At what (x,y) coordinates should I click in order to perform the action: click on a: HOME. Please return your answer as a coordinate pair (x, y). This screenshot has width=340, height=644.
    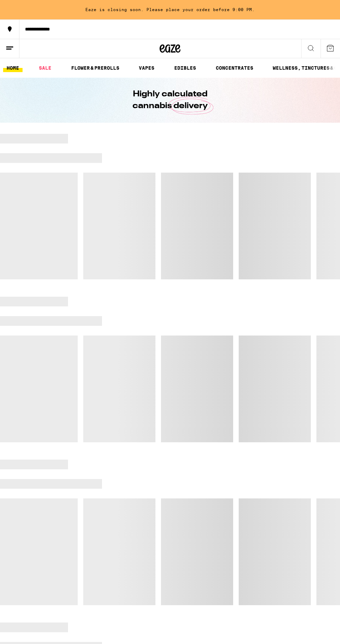
    Looking at the image, I should click on (13, 68).